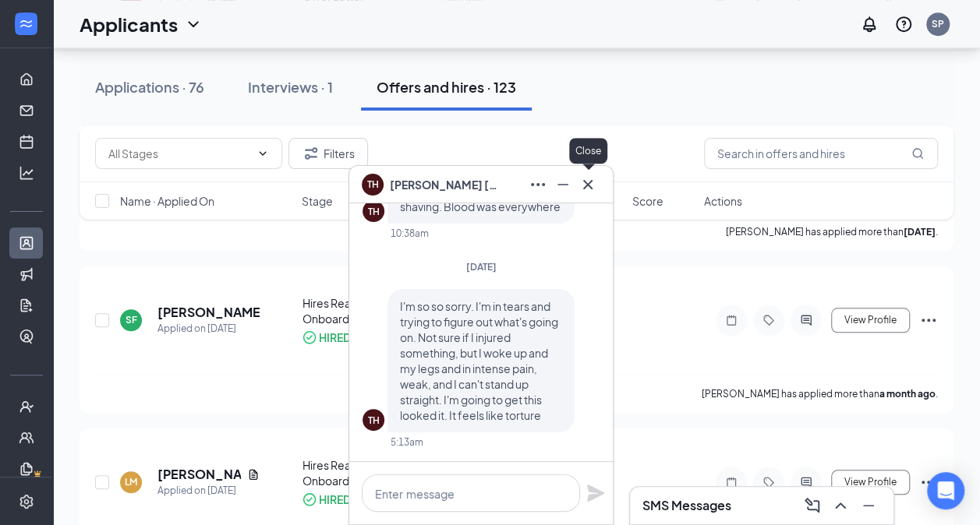 This screenshot has height=525, width=980. Describe the element at coordinates (317, 201) in the screenshot. I see `span: Stage` at that location.